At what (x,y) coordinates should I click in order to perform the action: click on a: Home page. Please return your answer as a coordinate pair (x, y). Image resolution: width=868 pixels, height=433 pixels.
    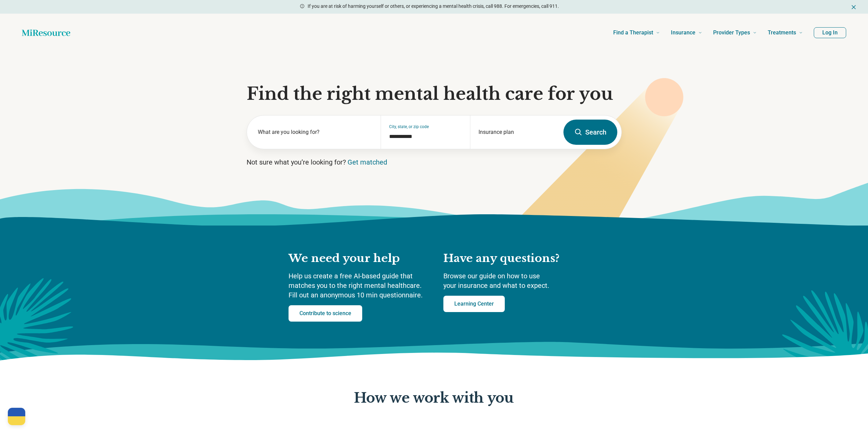
    Looking at the image, I should click on (46, 33).